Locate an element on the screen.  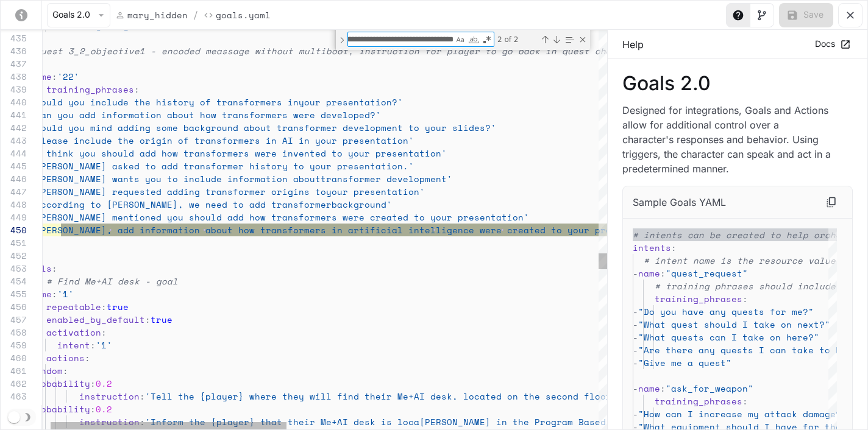
span: r presentation.' is located at coordinates (370, 166).